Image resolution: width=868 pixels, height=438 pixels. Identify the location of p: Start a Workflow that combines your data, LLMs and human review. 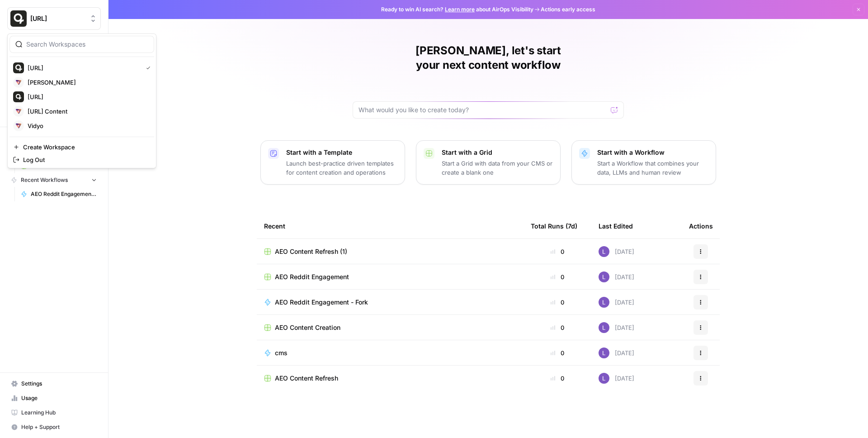
(653, 168).